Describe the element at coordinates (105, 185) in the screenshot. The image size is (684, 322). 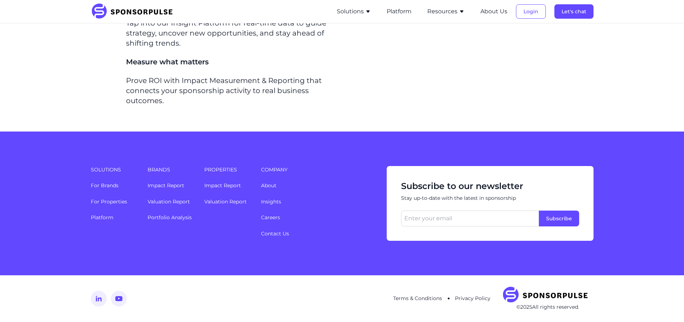
I see `a: For Brands` at that location.